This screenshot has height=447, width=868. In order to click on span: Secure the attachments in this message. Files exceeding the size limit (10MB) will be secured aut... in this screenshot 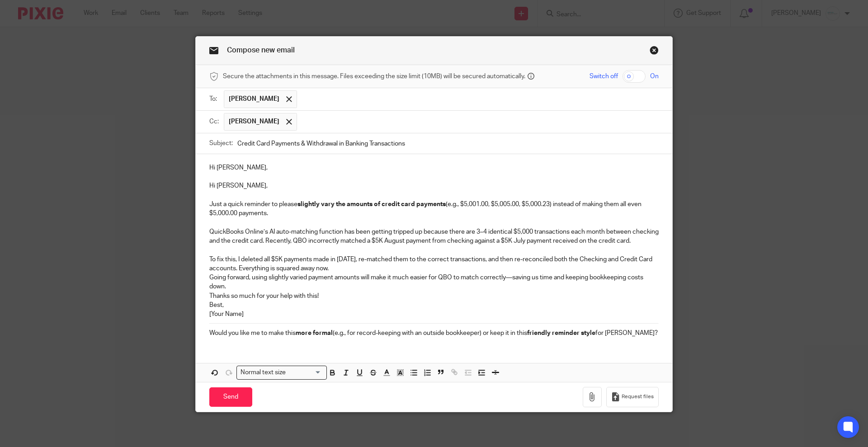, I will do `click(374, 76)`.